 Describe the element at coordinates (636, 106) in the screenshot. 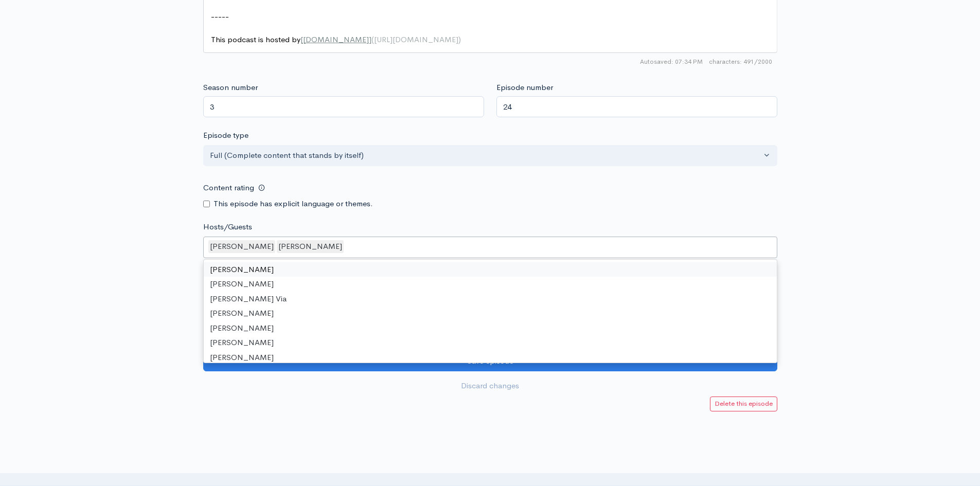

I see `input: Enter episode number` at that location.